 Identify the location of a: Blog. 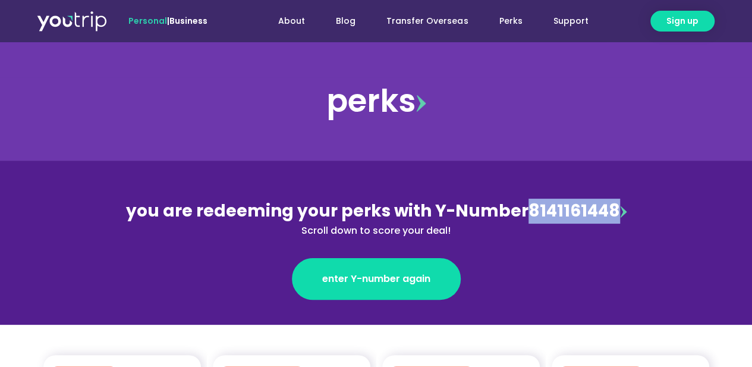
(345, 21).